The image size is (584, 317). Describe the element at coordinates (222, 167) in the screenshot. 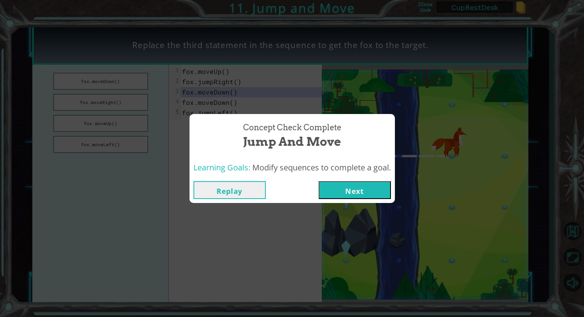

I see `span: Learning Goals:` at that location.